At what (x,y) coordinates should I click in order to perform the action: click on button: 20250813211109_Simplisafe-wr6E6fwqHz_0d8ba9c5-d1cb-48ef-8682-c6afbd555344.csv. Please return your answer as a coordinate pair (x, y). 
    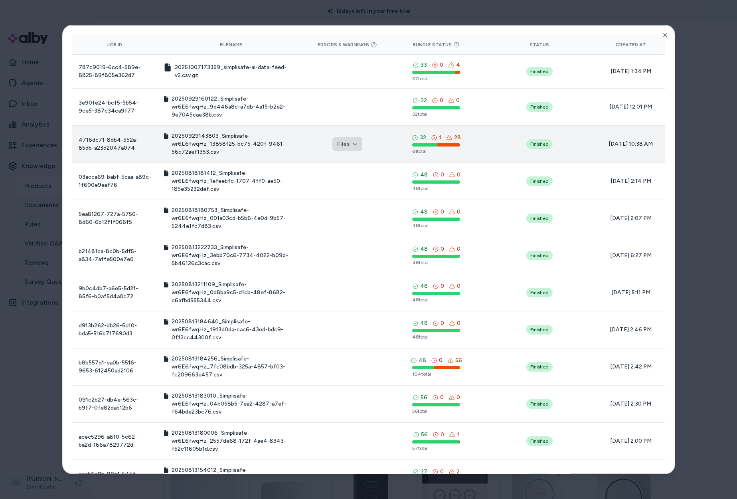
    Looking at the image, I should click on (231, 292).